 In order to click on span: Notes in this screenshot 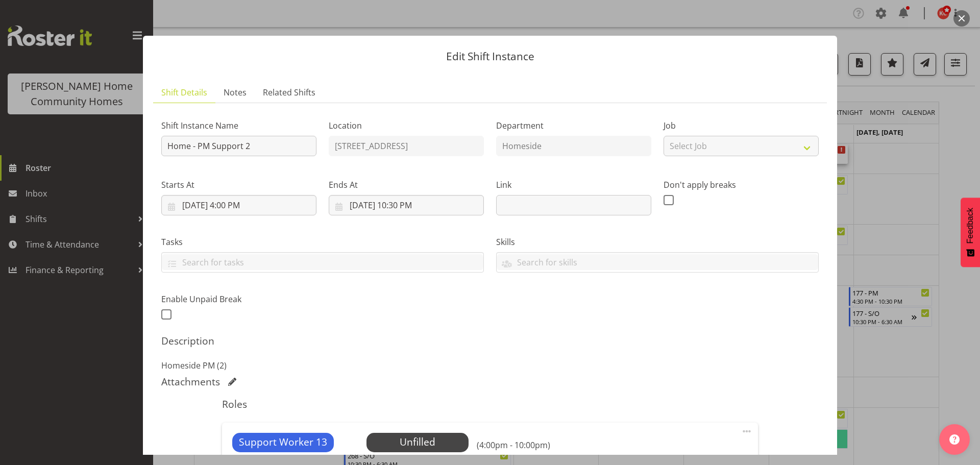, I will do `click(235, 93)`.